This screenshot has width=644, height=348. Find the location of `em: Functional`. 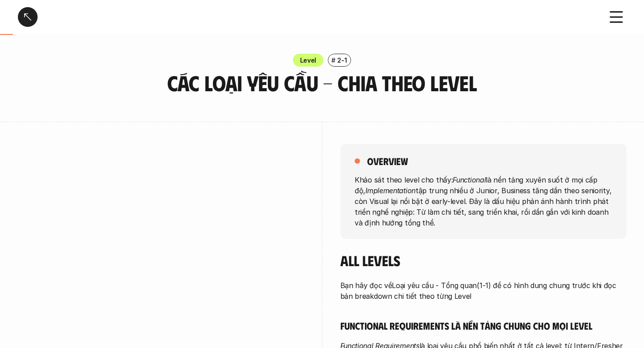

em: Functional is located at coordinates (469, 179).